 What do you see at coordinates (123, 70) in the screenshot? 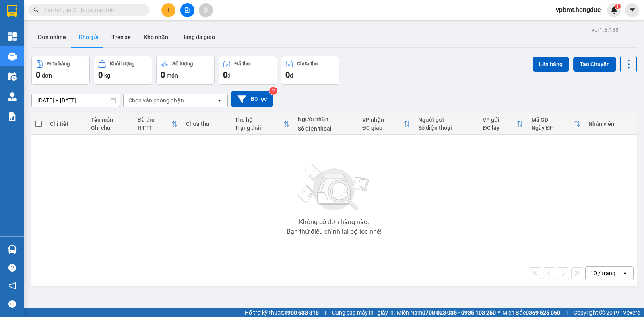
I see `button: Khối lượng0kg` at bounding box center [123, 70].